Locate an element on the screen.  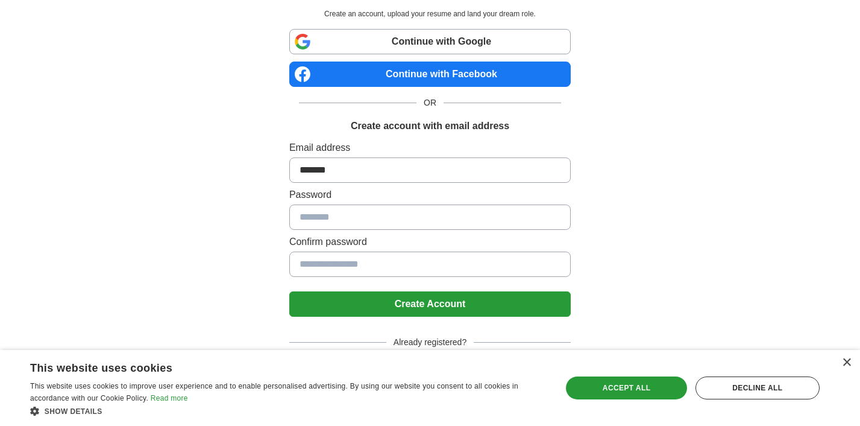
label: Password is located at coordinates (430, 195).